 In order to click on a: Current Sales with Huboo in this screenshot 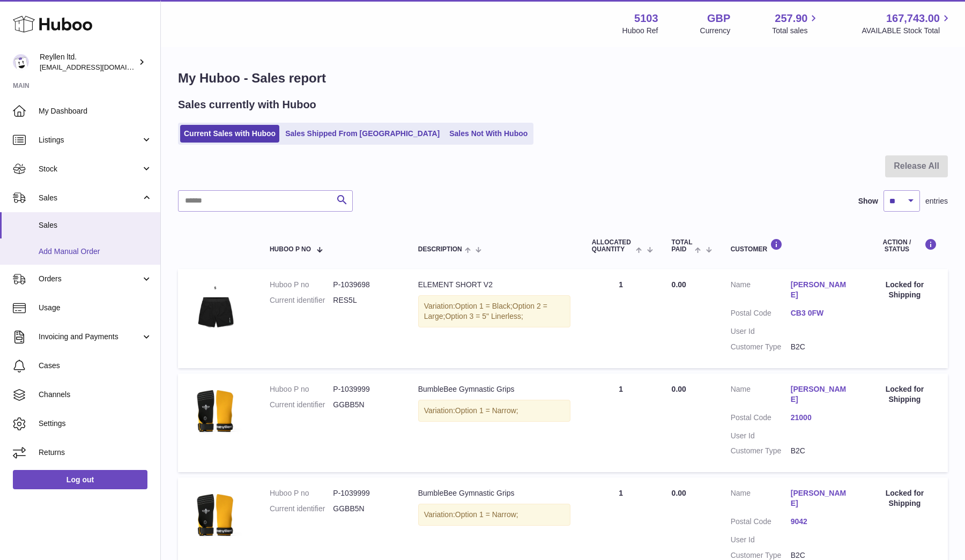, I will do `click(229, 133)`.